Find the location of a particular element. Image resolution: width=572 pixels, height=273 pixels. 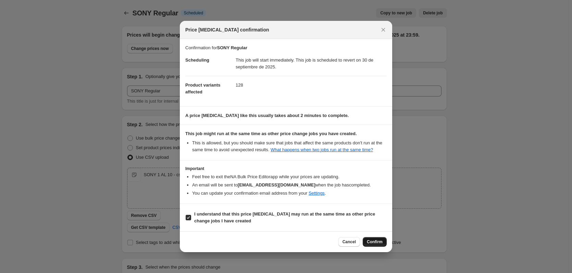

p: Confirmation for is located at coordinates (286, 48).